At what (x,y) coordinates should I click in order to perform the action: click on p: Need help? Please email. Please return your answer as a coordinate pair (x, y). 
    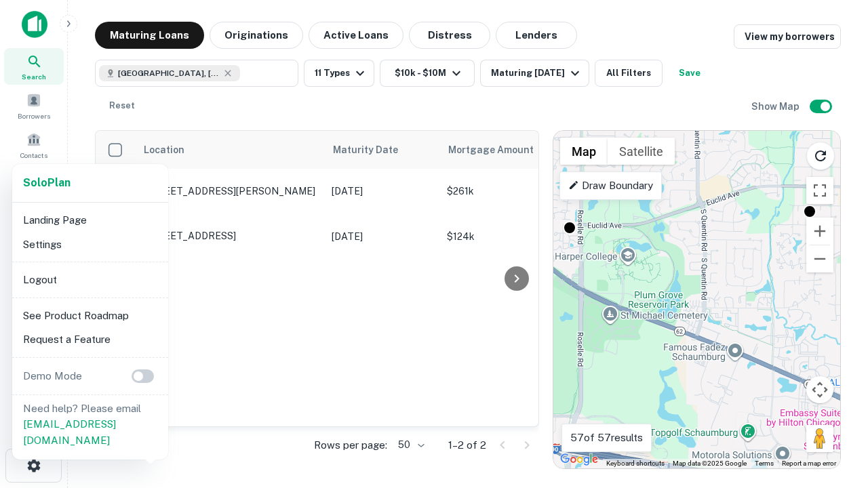
    Looking at the image, I should click on (90, 424).